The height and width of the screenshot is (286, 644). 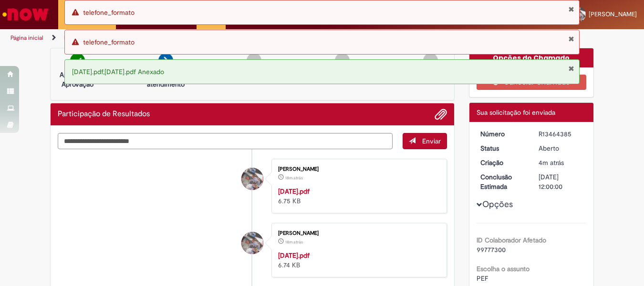 I want to click on div: 30/08/2025 04:02:14, so click(x=560, y=162).